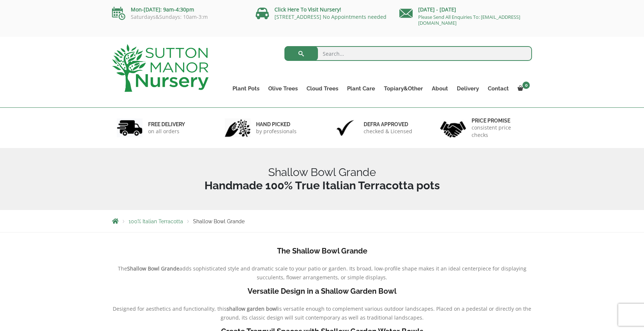 Image resolution: width=644 pixels, height=331 pixels. I want to click on a: Topiary&Other, so click(403, 89).